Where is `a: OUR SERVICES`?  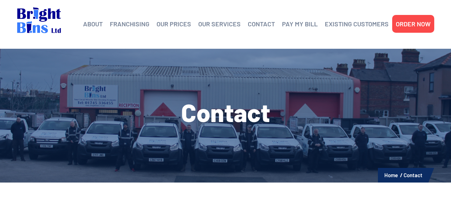 a: OUR SERVICES is located at coordinates (219, 24).